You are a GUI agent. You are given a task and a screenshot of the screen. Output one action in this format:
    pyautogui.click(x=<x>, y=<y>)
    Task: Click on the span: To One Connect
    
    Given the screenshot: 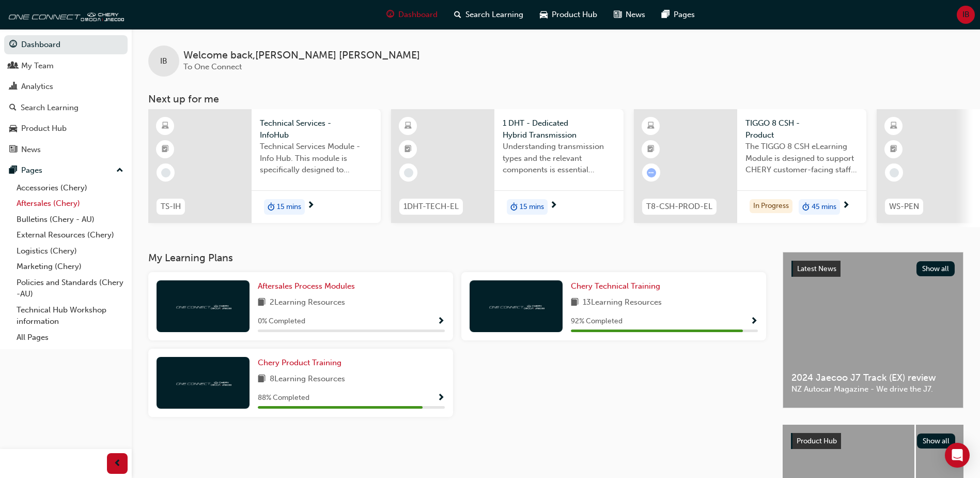 What is the action you would take?
    pyautogui.click(x=213, y=67)
    